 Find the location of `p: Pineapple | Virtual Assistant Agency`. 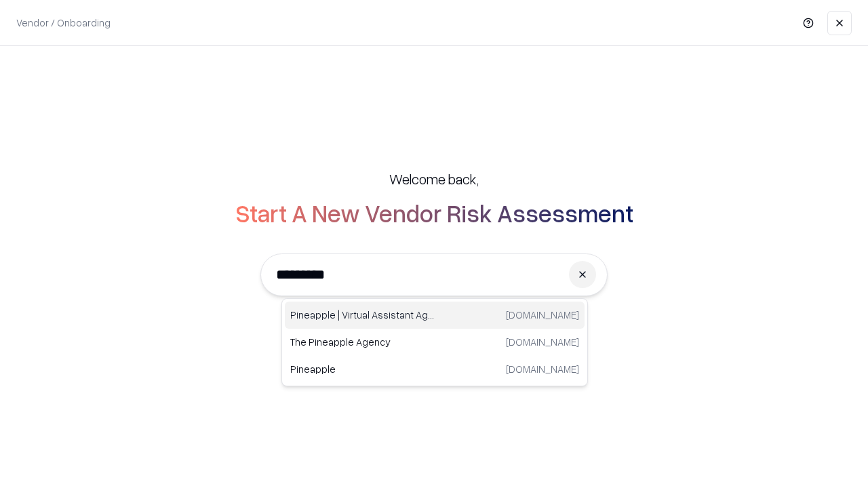

p: Pineapple | Virtual Assistant Agency is located at coordinates (362, 315).